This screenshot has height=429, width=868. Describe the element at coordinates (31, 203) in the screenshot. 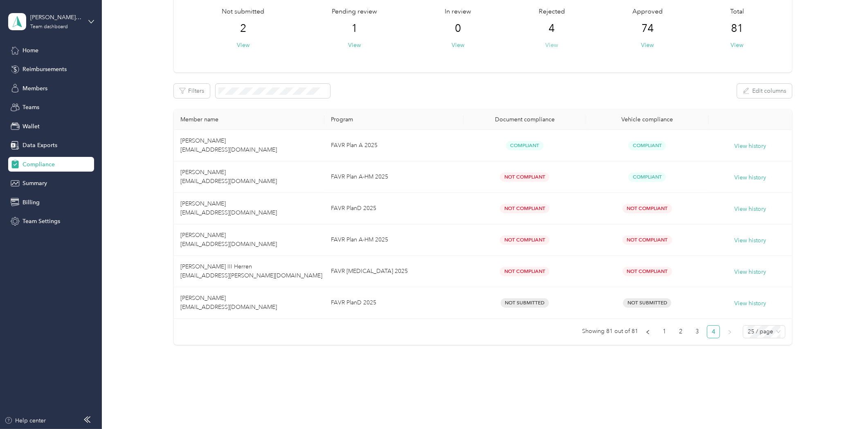

I see `span: Billing` at that location.